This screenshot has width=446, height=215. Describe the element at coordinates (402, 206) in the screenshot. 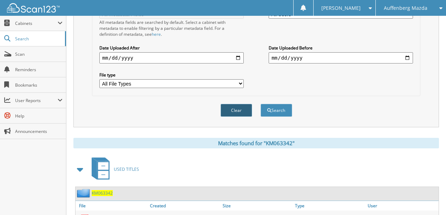

I see `a: User` at that location.